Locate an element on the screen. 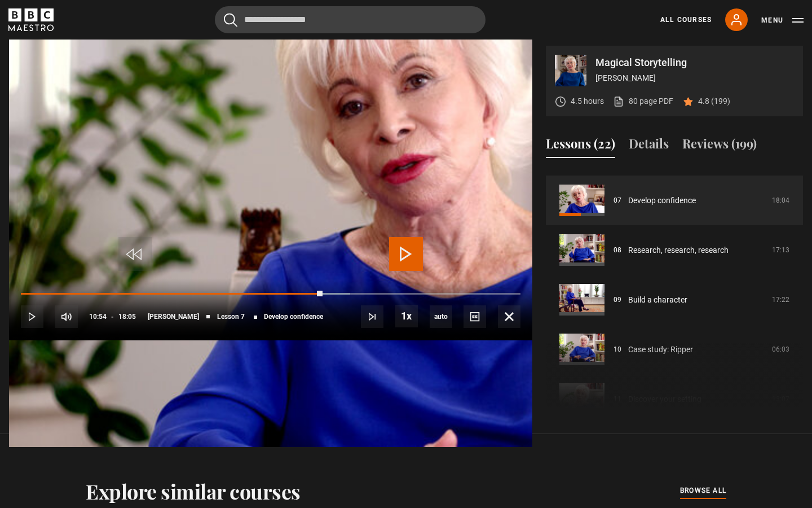 This screenshot has width=812, height=508. svg: BBC Maestro is located at coordinates (31, 20).